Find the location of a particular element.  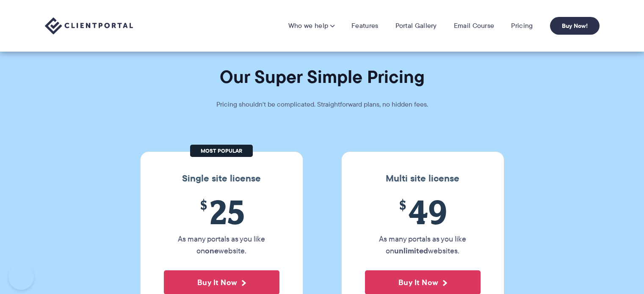

strong: one is located at coordinates (211, 250).